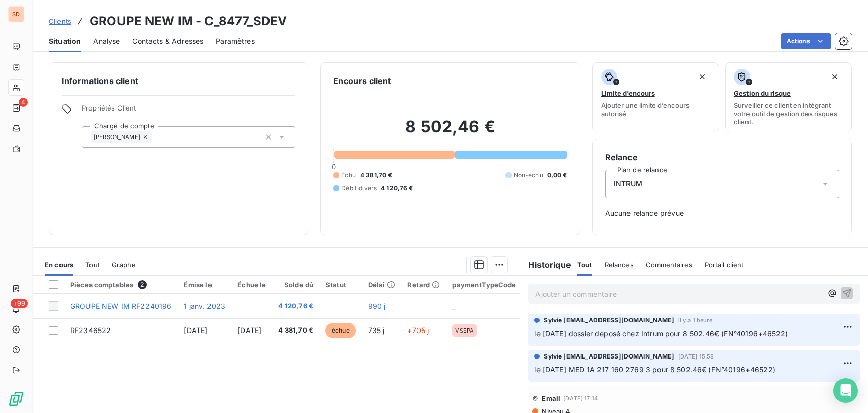  What do you see at coordinates (696, 320) in the screenshot?
I see `span: il y a 1 heure` at bounding box center [696, 320].